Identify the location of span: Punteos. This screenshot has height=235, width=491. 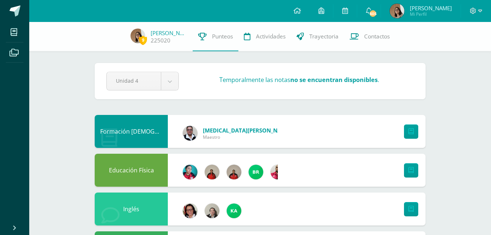
(222, 36).